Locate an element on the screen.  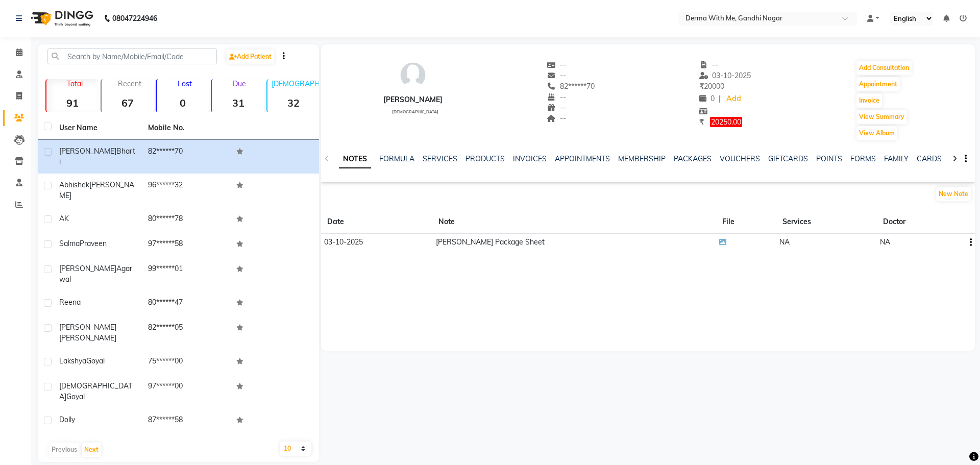
strong: 91 is located at coordinates (73, 103).